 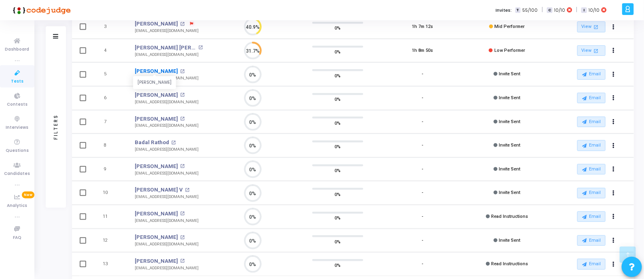 I want to click on td: 6, so click(x=109, y=98).